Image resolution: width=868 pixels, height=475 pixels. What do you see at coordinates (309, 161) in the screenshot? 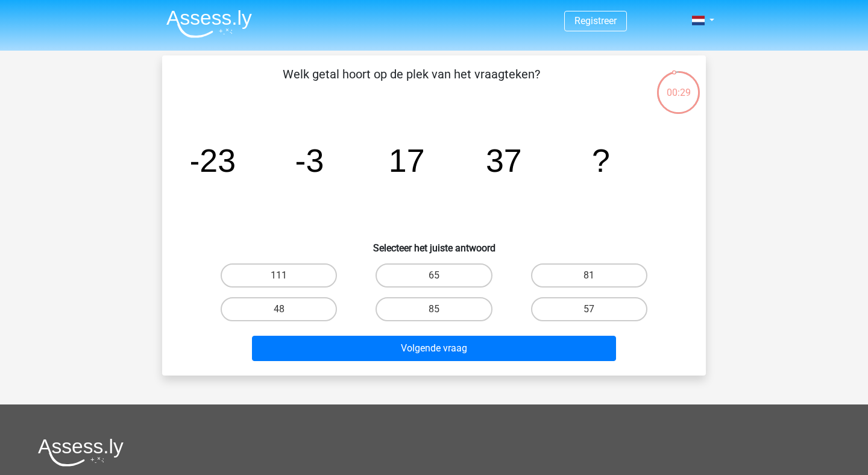
I see `tspan: -3` at bounding box center [309, 161].